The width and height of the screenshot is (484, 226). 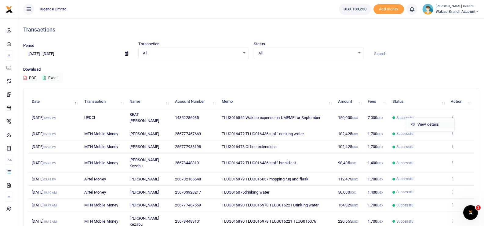 What do you see at coordinates (30, 78) in the screenshot?
I see `button: PDF` at bounding box center [30, 78].